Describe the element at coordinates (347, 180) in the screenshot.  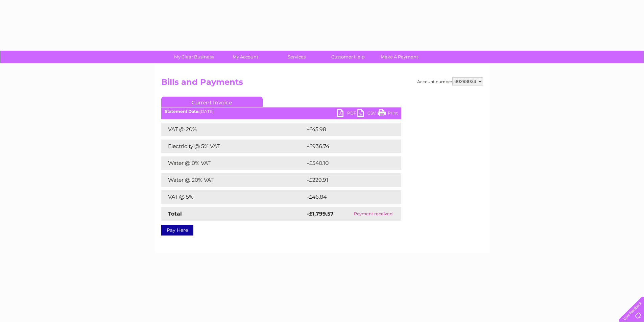
I see `td: -£229.91` at that location.